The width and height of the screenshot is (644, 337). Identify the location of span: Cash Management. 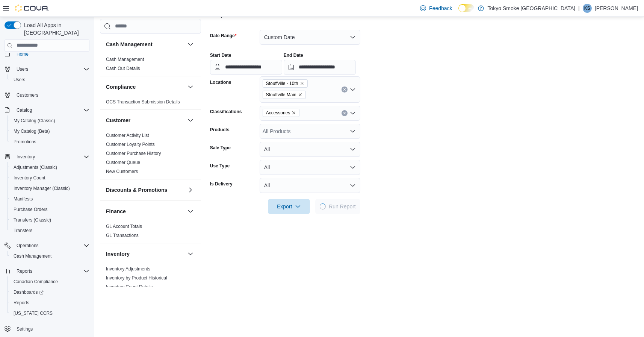
(50, 256).